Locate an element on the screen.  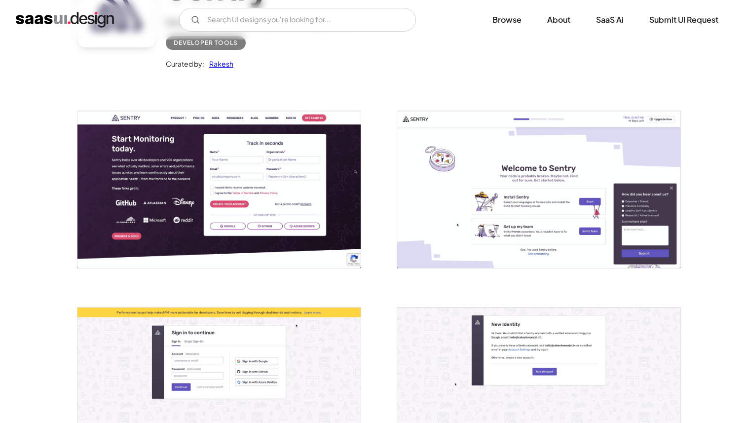
a: Rakesh is located at coordinates (219, 64).